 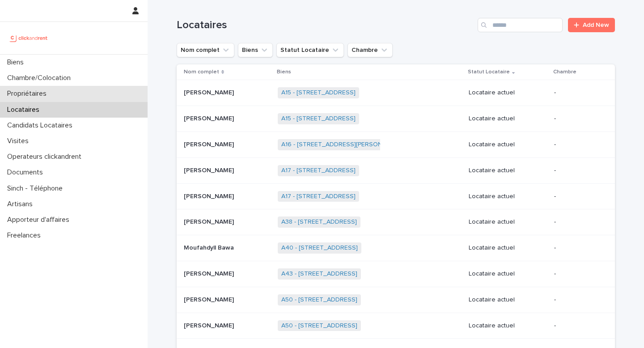 What do you see at coordinates (46, 156) in the screenshot?
I see `p: Operateurs clickandrent` at bounding box center [46, 156].